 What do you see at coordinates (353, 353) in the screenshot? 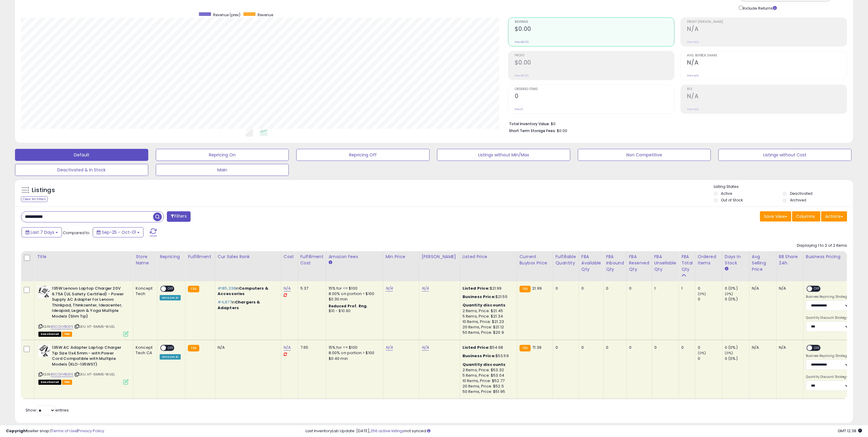
I see `div: 8.00% on portion > $100` at bounding box center [353, 353].